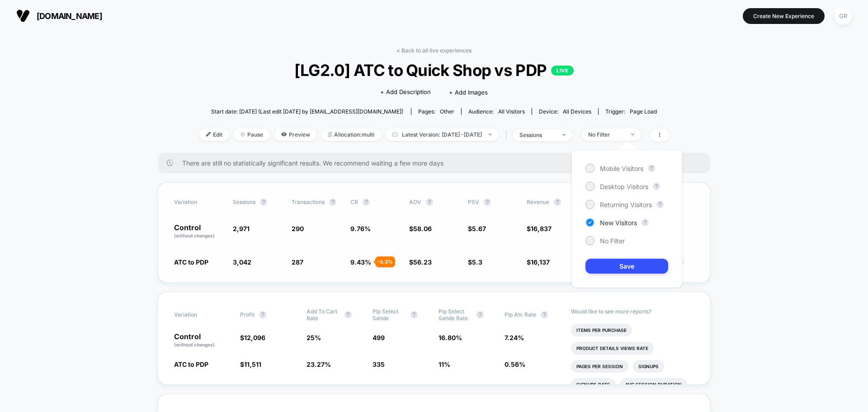 The width and height of the screenshot is (868, 412). I want to click on li: Pages Per Session, so click(600, 366).